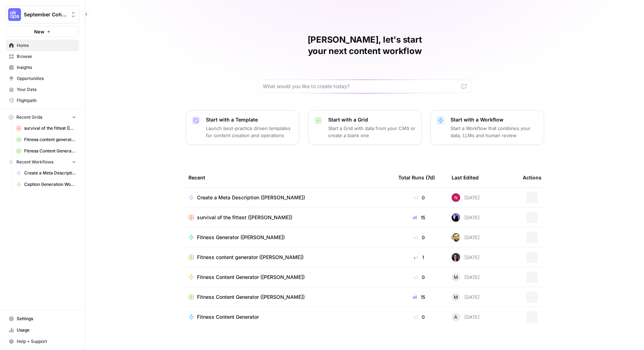 The image size is (644, 350). Describe the element at coordinates (416, 177) in the screenshot. I see `div: Total Runs (7d)` at that location.